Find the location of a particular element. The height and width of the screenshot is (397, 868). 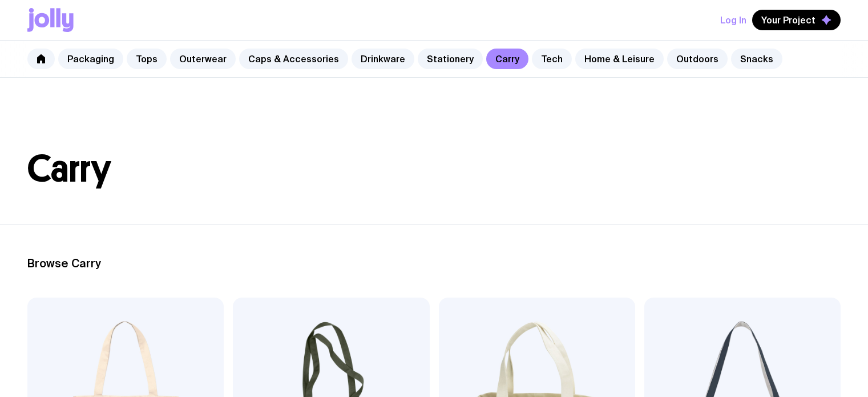

span: Your Project is located at coordinates (788, 20).